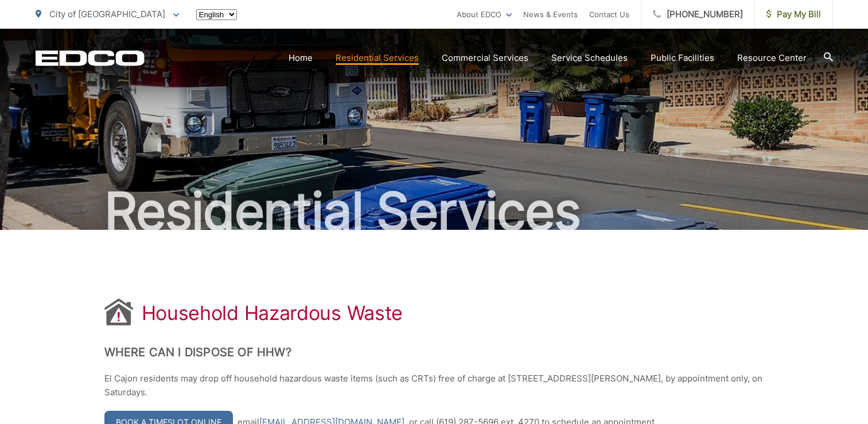 The height and width of the screenshot is (424, 868). What do you see at coordinates (90, 58) in the screenshot?
I see `a: EDCD logo. Return to the homepage.` at bounding box center [90, 58].